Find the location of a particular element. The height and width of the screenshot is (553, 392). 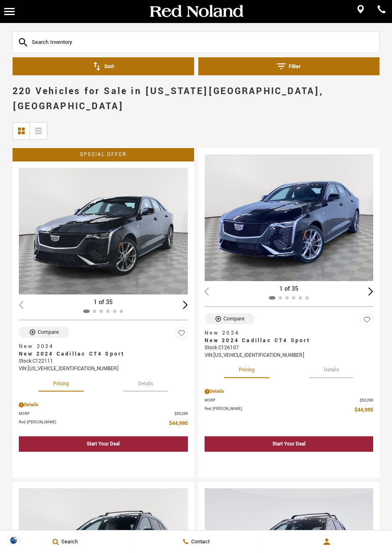

a: Red Noland Auto Group is located at coordinates (196, 11).